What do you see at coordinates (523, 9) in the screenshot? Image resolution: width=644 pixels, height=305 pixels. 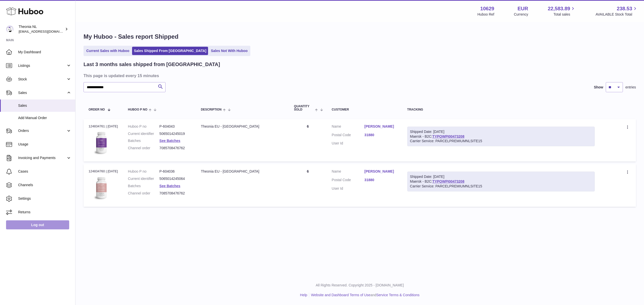 I see `strong: EUR` at bounding box center [523, 9].